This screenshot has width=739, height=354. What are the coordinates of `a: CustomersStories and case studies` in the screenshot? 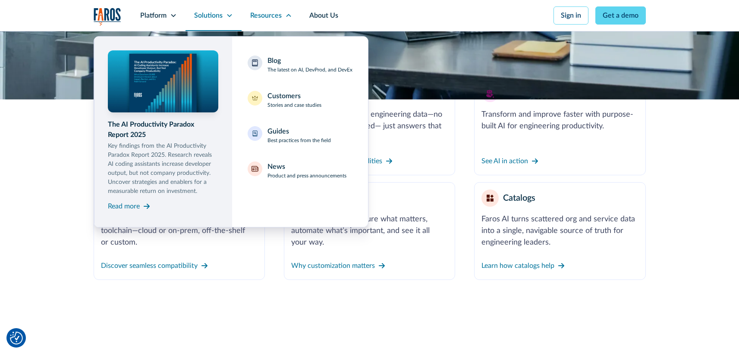 It's located at (300, 100).